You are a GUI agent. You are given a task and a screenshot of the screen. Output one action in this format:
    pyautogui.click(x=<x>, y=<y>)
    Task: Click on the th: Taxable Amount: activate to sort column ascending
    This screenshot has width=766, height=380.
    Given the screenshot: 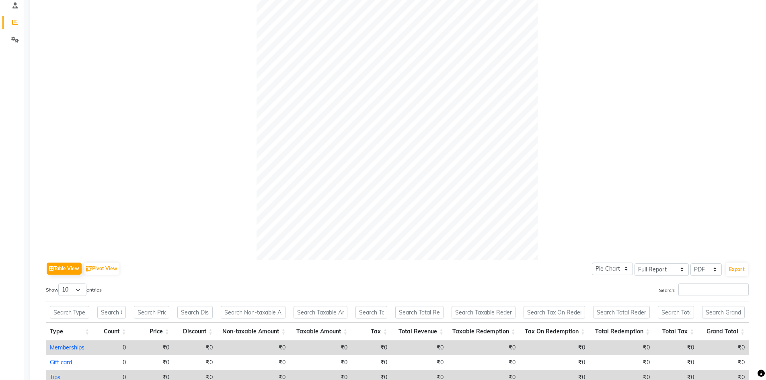 What is the action you would take?
    pyautogui.click(x=321, y=331)
    